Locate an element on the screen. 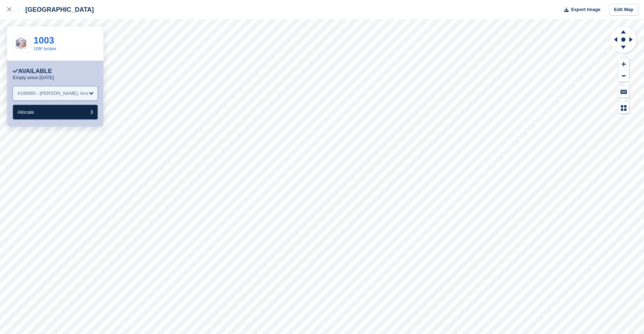  button: Export Image is located at coordinates (580, 9).